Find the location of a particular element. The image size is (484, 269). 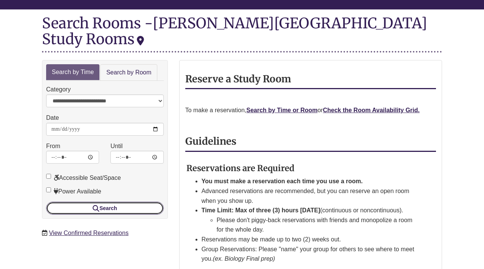

label: Accessible Seat/Space is located at coordinates (84, 178).